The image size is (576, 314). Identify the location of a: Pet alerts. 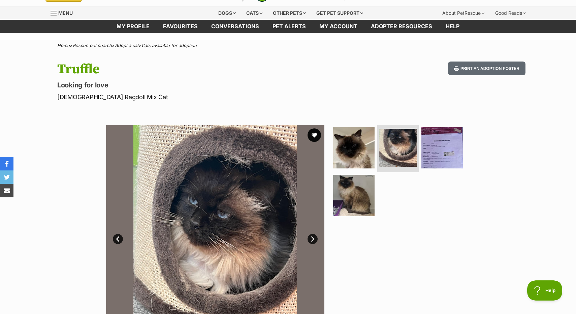
(289, 26).